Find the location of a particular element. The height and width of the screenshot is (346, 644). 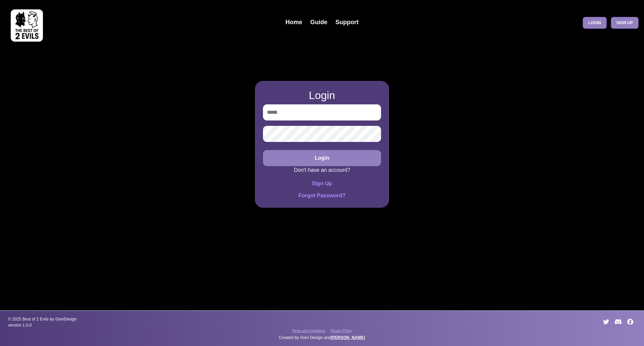

button: Login is located at coordinates (322, 158).